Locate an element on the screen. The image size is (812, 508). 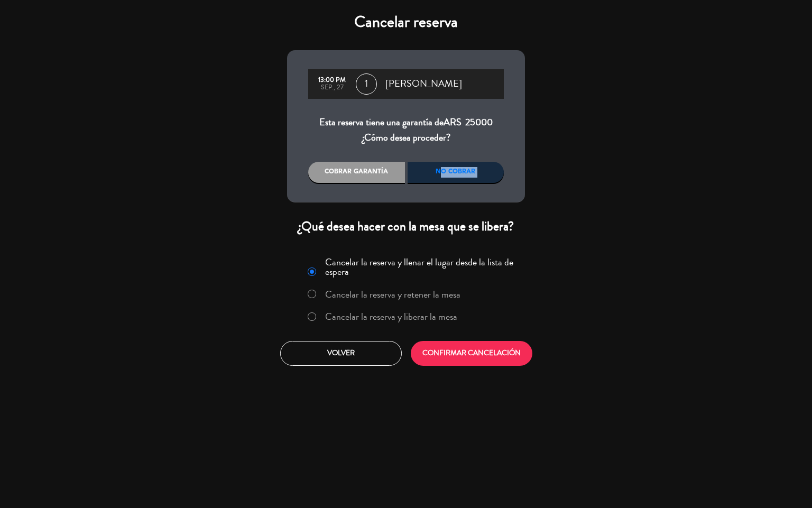
div: sep., 27 is located at coordinates (332, 87).